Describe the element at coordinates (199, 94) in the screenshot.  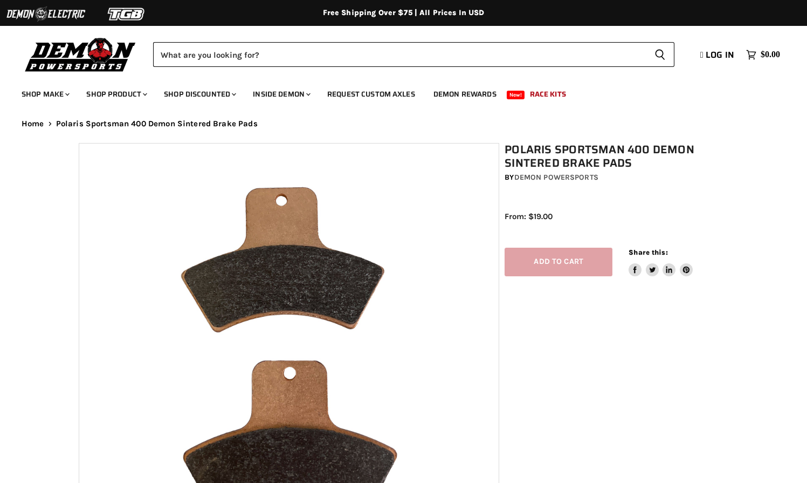
I see `a: Shop Discounted` at that location.